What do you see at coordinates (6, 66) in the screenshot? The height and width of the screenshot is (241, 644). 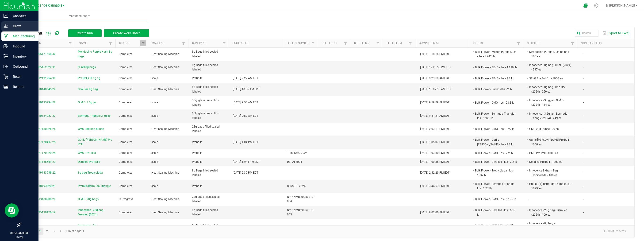 I see `inline-svg: Outbound` at bounding box center [6, 66].